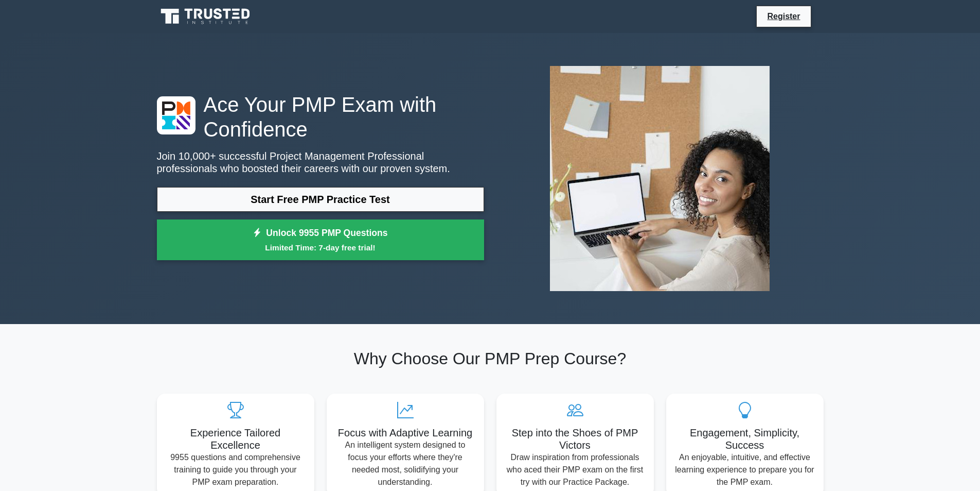  I want to click on small: Limited Time: 7-day free trial!, so click(320, 247).